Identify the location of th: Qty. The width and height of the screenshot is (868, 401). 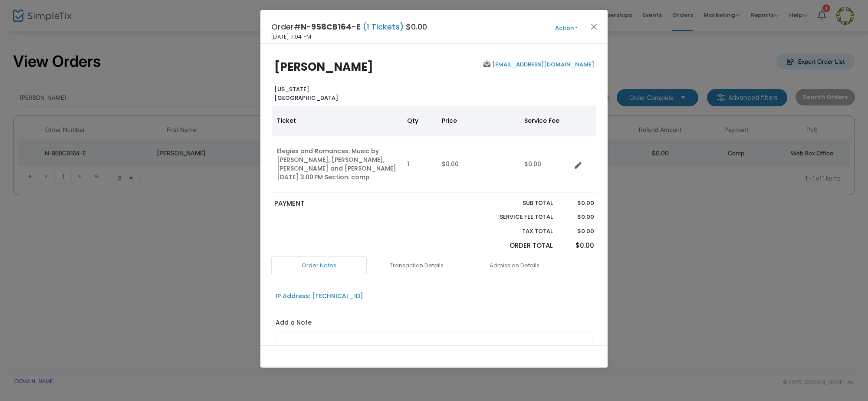
(419, 120).